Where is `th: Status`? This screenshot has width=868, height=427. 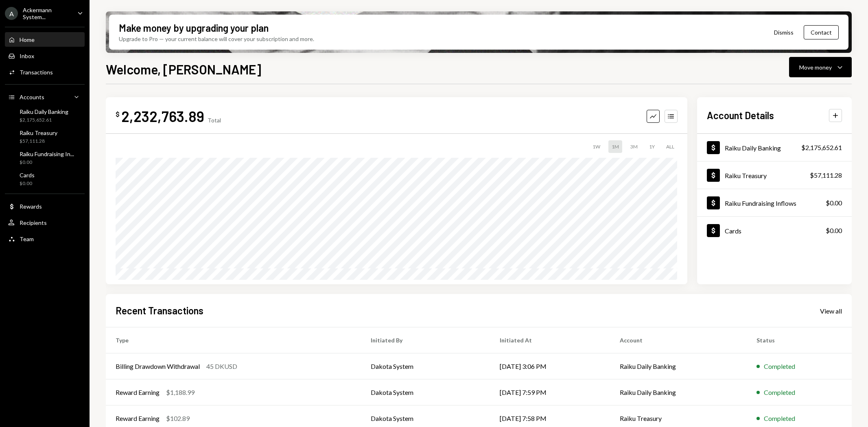
th: Status is located at coordinates (800, 341).